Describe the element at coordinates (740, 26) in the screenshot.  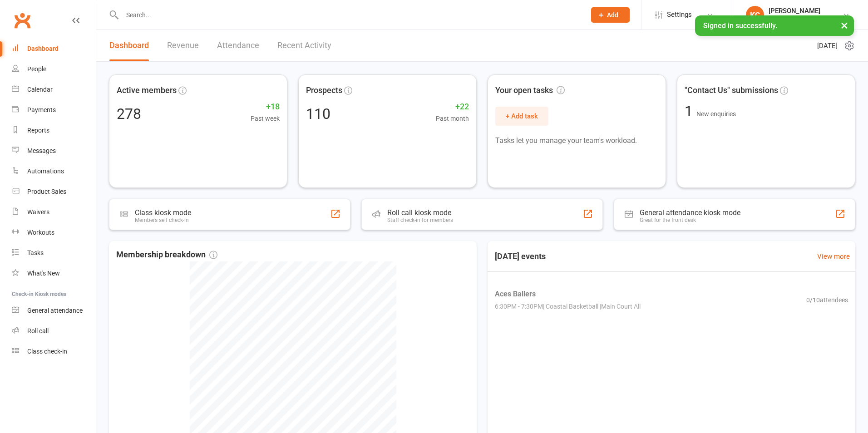
I see `span: Signed in successfully.` at that location.